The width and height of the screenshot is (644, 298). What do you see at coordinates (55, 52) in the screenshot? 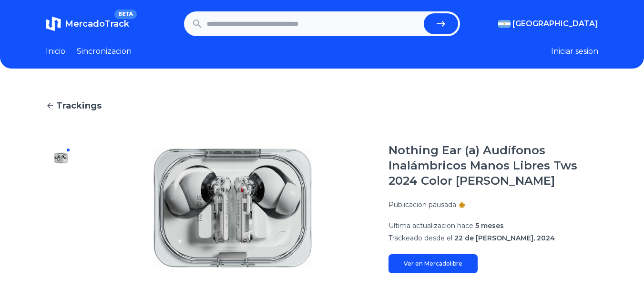
I see `a: Inicio` at bounding box center [55, 52].